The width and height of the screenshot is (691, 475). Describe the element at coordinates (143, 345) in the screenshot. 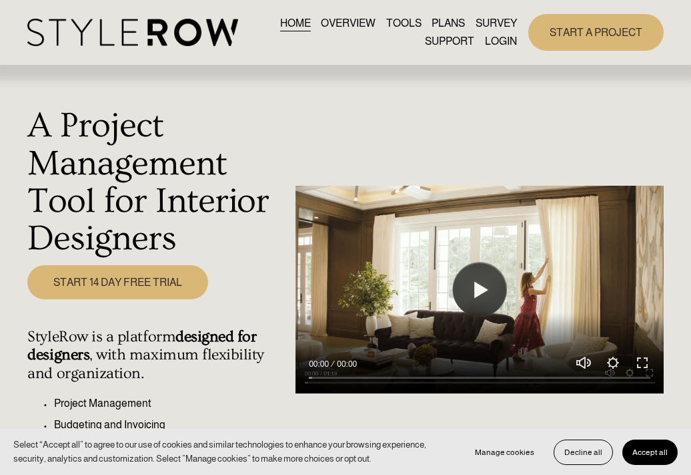

I see `strong: designed for designers` at that location.